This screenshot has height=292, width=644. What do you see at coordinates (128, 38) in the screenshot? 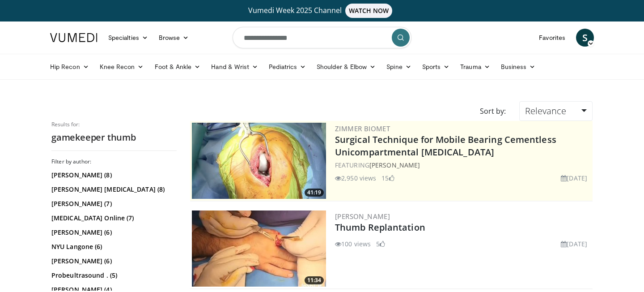
I see `a: Specialties` at bounding box center [128, 38].